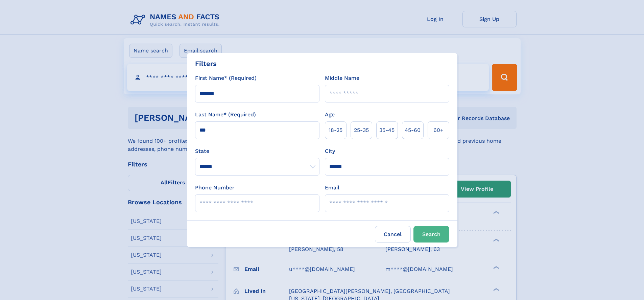 Image resolution: width=644 pixels, height=300 pixels. Describe the element at coordinates (342, 78) in the screenshot. I see `label: Middle Name` at that location.